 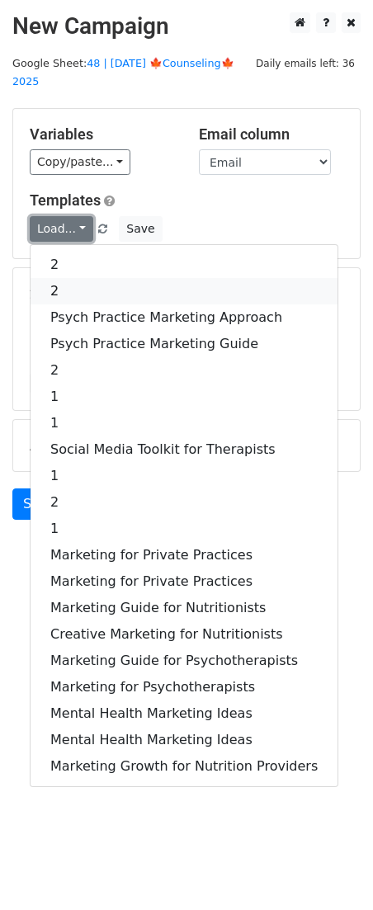 What do you see at coordinates (123, 73) in the screenshot?
I see `small: Google Sheet:` at bounding box center [123, 73].